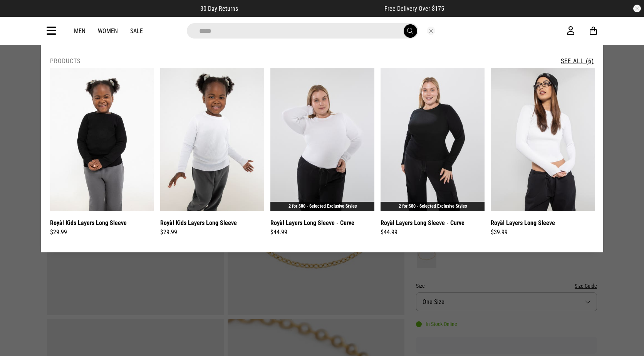  I want to click on img: Royàl Layers Long Sleeve in White, so click(542, 139).